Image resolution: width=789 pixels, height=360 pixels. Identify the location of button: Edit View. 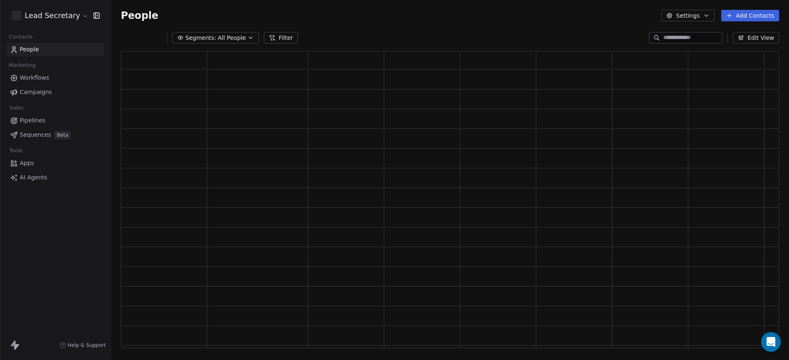
(756, 38).